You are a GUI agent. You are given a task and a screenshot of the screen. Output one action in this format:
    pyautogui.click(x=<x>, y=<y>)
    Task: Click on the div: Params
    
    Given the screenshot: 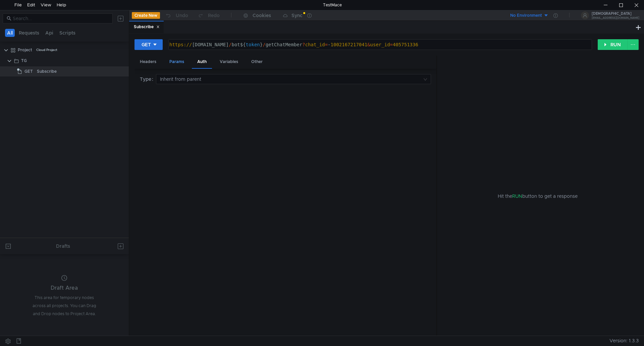 What is the action you would take?
    pyautogui.click(x=177, y=62)
    